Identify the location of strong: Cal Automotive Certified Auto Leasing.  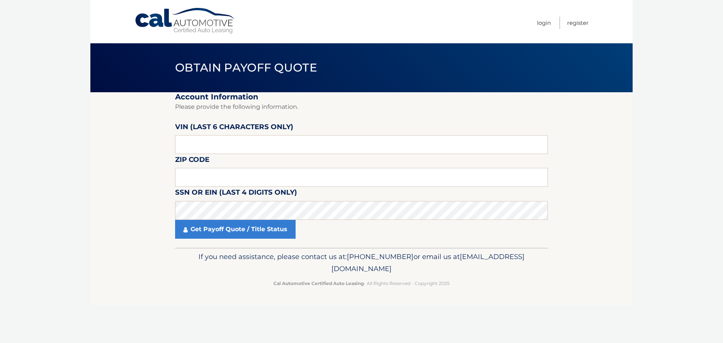
(318, 283).